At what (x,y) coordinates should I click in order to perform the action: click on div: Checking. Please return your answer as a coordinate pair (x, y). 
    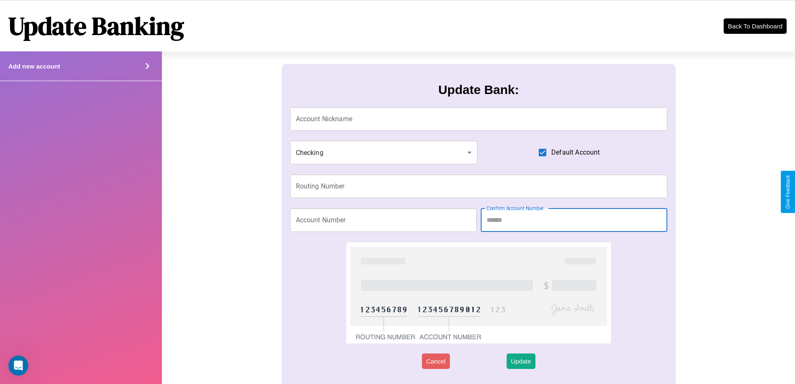
    Looking at the image, I should click on (384, 152).